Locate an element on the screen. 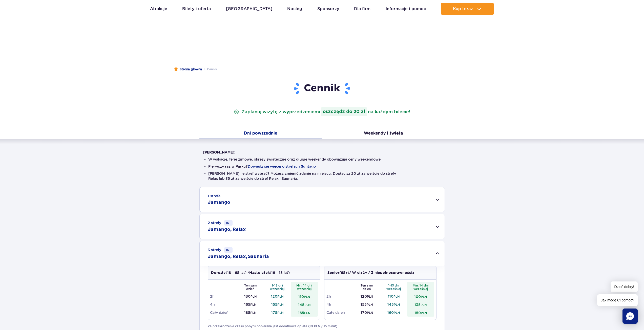  a: Strona główna is located at coordinates (188, 69).